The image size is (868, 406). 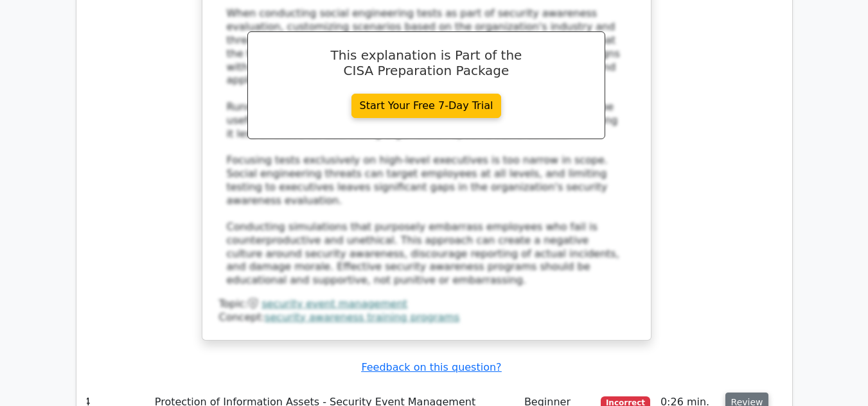 What do you see at coordinates (362, 318) in the screenshot?
I see `a: security awareness training programs` at bounding box center [362, 318].